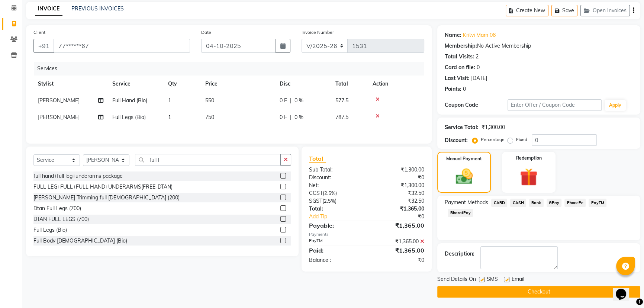 This screenshot has width=644, height=308. What do you see at coordinates (539, 46) in the screenshot?
I see `div: No Active Membership` at bounding box center [539, 46].